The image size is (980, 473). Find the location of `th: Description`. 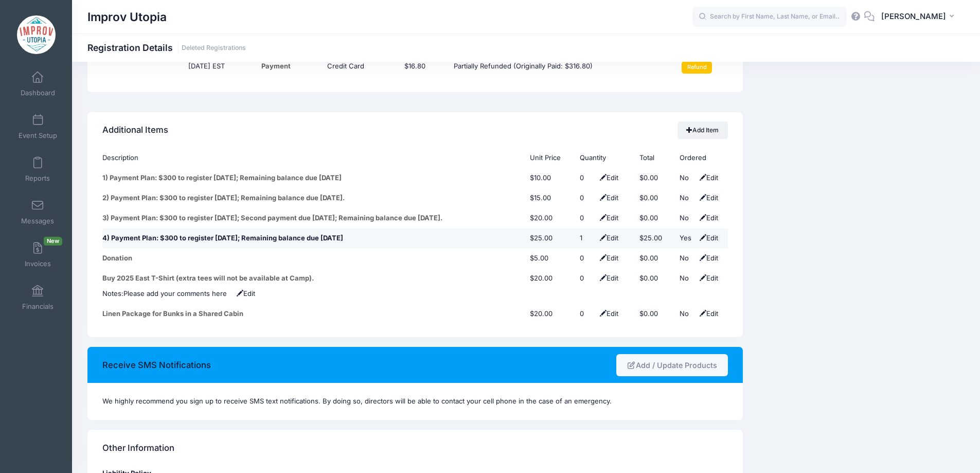

th: Description is located at coordinates (313, 158).